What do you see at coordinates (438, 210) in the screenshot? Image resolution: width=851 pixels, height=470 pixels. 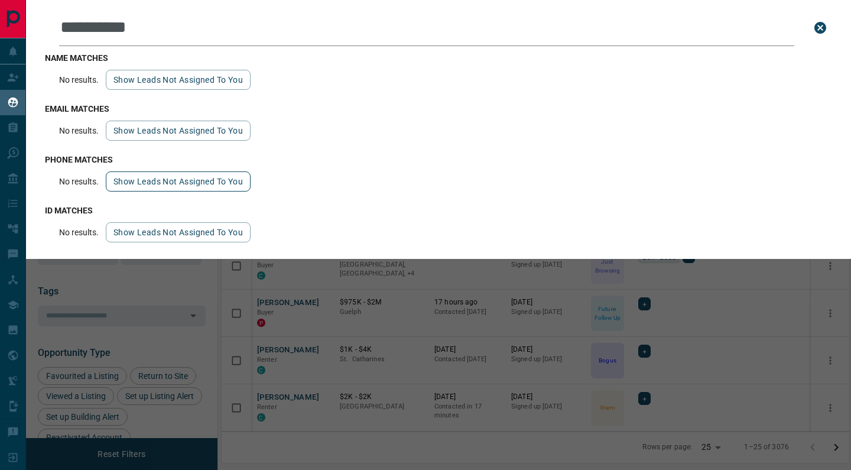 I see `h3: id matches` at bounding box center [438, 210].